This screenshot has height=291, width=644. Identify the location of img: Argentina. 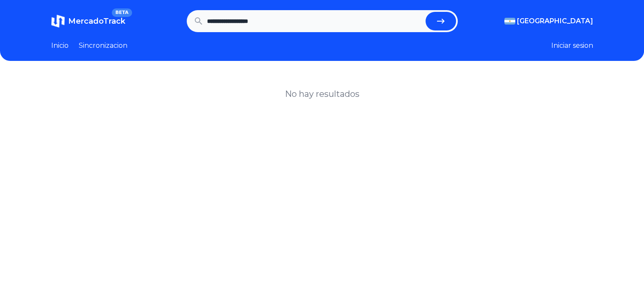
(510, 21).